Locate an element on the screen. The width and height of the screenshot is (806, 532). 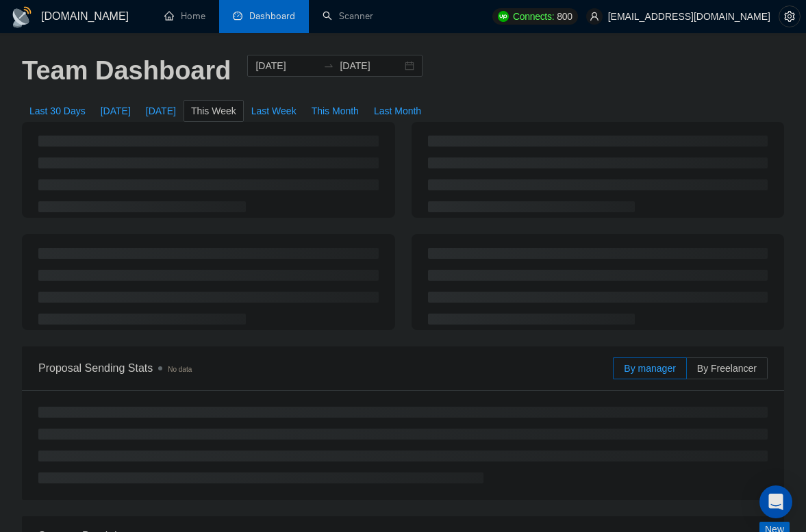
button: Last Week is located at coordinates (274, 111).